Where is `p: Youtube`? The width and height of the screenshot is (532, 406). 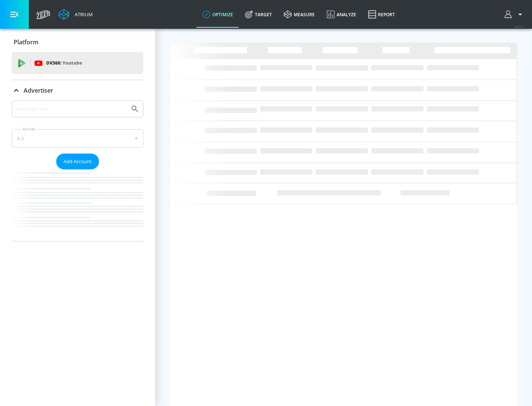 p: Youtube is located at coordinates (72, 63).